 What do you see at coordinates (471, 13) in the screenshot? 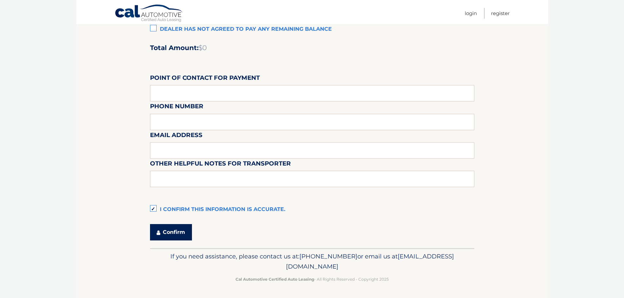
I see `a: Login` at bounding box center [471, 13].